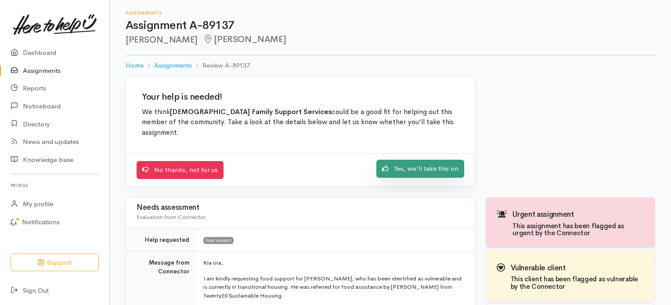  Describe the element at coordinates (579, 215) in the screenshot. I see `h3: Urgent assignment` at that location.